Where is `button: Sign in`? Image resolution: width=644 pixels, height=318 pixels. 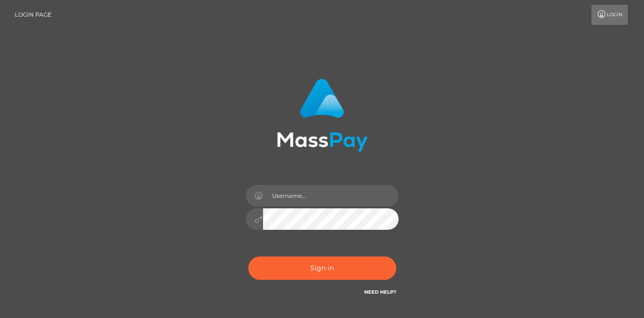
button: Sign in is located at coordinates (322, 268).